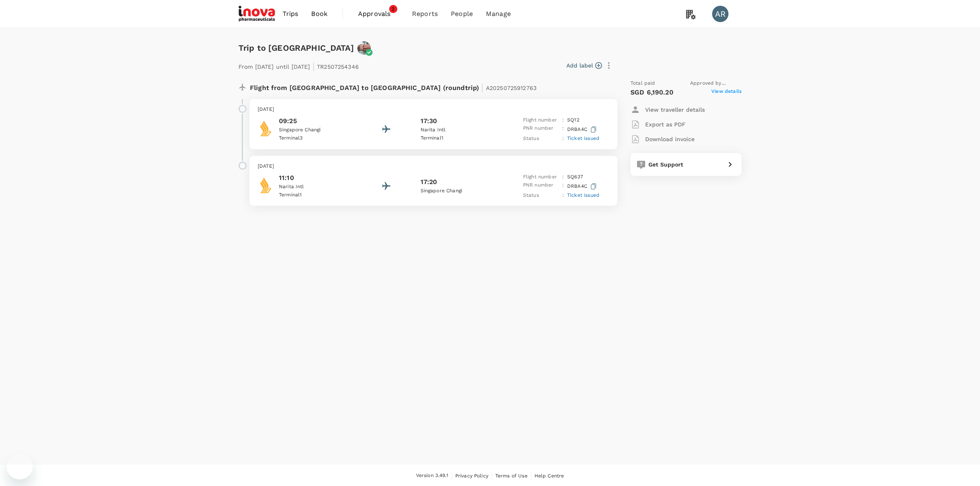 This screenshot has height=486, width=980. What do you see at coordinates (462, 14) in the screenshot?
I see `span: People` at bounding box center [462, 14].